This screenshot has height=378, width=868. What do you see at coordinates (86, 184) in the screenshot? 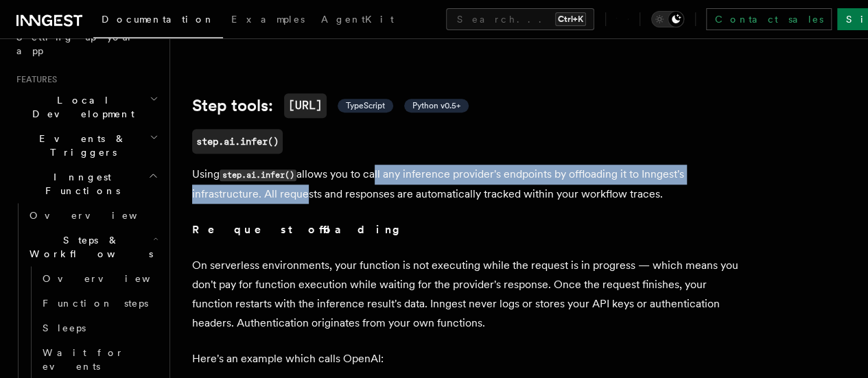
I see `button: Inngest Functions` at bounding box center [86, 184].